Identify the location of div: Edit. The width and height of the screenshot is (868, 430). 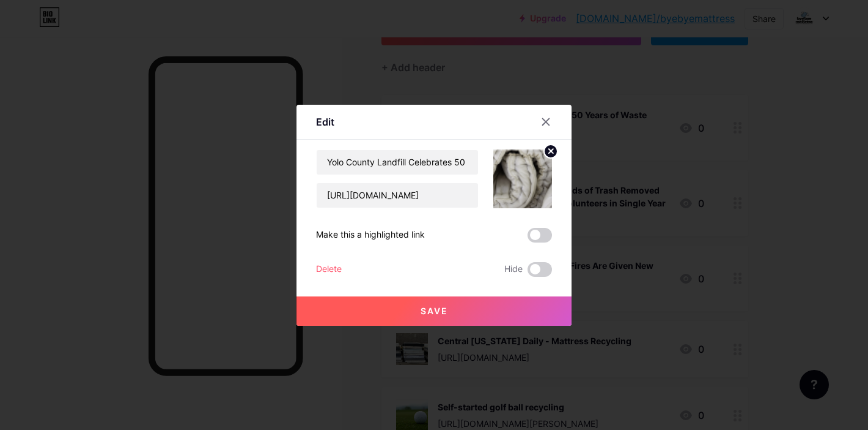
(325, 122).